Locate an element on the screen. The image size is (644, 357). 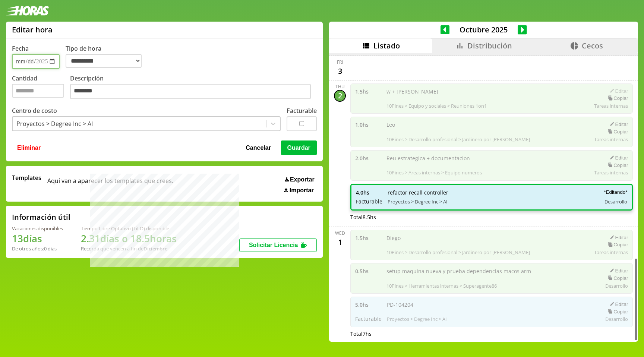
input: Cantidad is located at coordinates (38, 91).